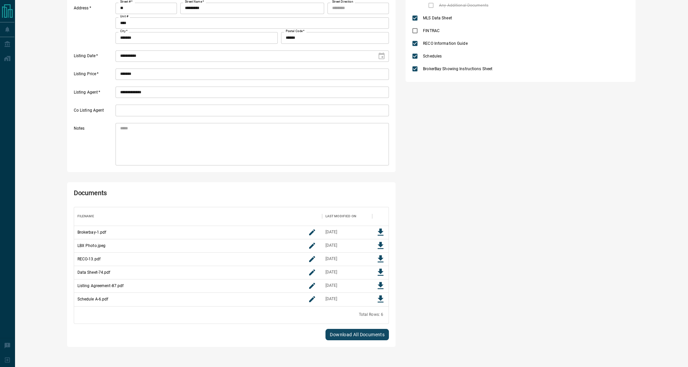 The width and height of the screenshot is (688, 367). What do you see at coordinates (94, 24) in the screenshot?
I see `label: Address` at bounding box center [94, 24].